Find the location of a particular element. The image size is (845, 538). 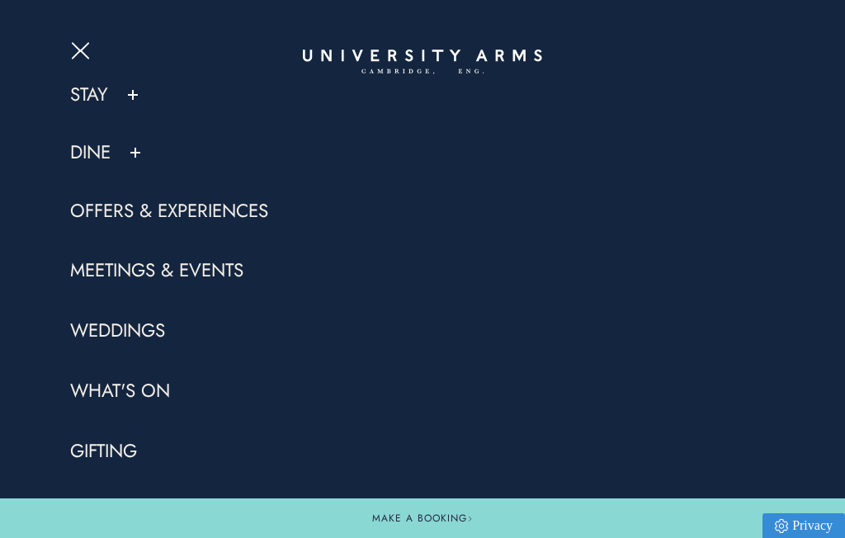

a: Weddings is located at coordinates (117, 331).